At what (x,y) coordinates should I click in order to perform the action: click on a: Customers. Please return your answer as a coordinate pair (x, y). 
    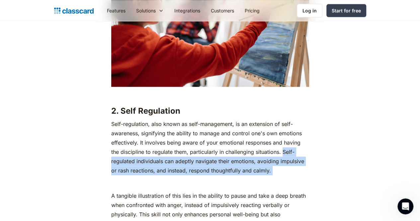
    Looking at the image, I should click on (223, 10).